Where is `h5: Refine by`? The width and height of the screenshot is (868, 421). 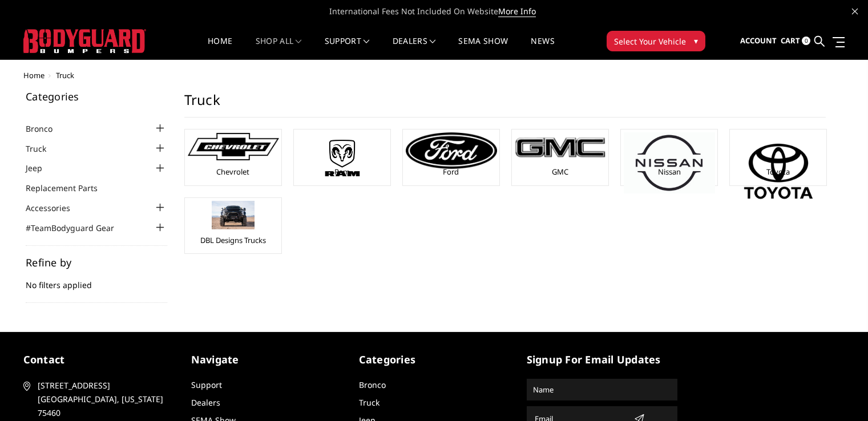
h5: Refine by is located at coordinates (96, 263).